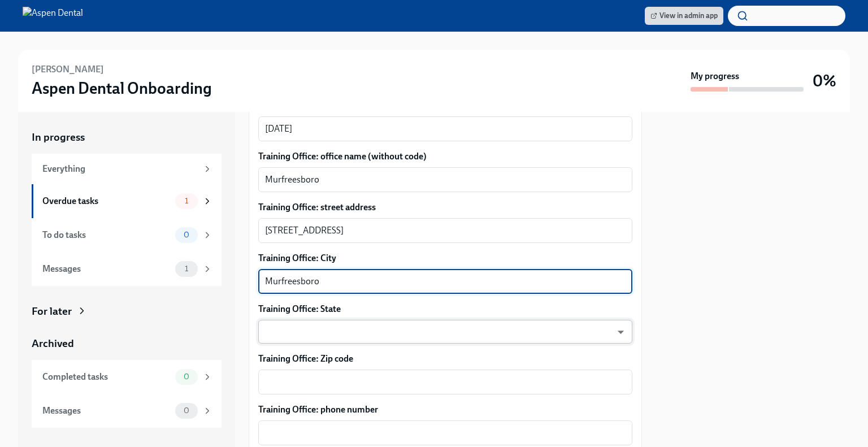  What do you see at coordinates (126, 235) in the screenshot?
I see `a: To do tasks0` at bounding box center [126, 235].